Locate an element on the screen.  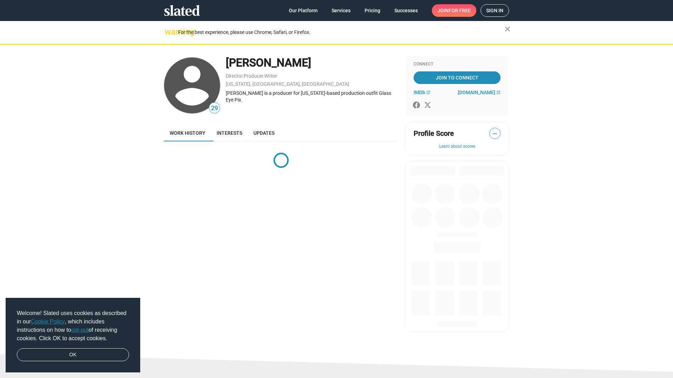
div: Connect is located at coordinates (457, 64).